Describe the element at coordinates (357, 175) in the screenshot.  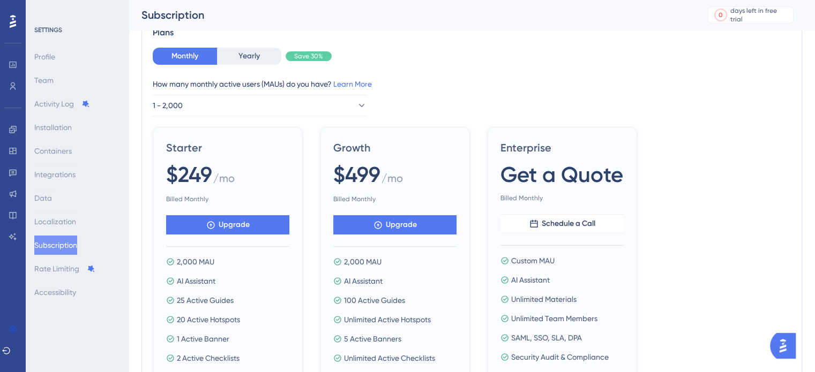
I see `span: $499` at that location.